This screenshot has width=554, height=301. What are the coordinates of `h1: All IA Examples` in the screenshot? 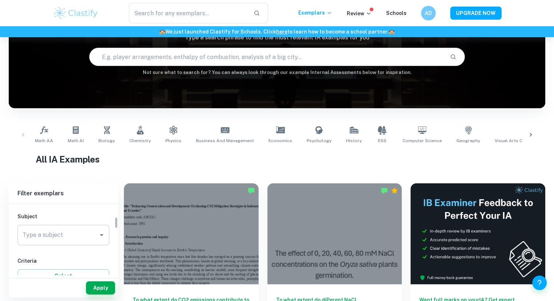 It's located at (277, 159).